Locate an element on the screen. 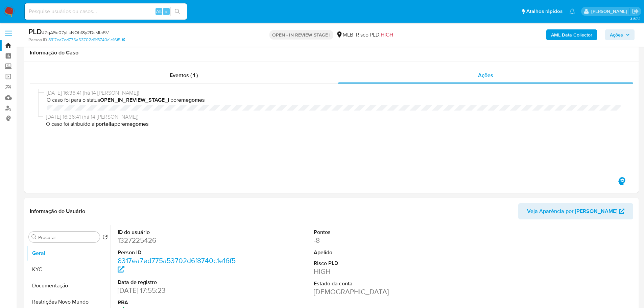 Image resolution: width=644 pixels, height=308 pixels. span: Alt is located at coordinates (159, 11).